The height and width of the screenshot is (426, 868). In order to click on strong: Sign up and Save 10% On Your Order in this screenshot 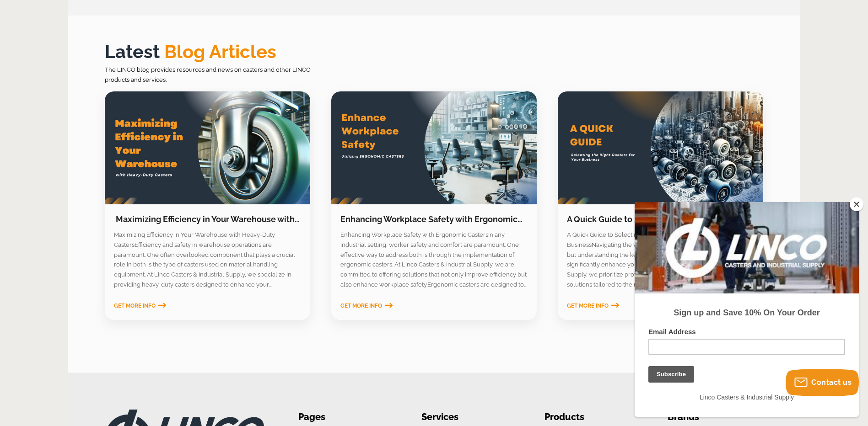, I will do `click(112, 111)`.